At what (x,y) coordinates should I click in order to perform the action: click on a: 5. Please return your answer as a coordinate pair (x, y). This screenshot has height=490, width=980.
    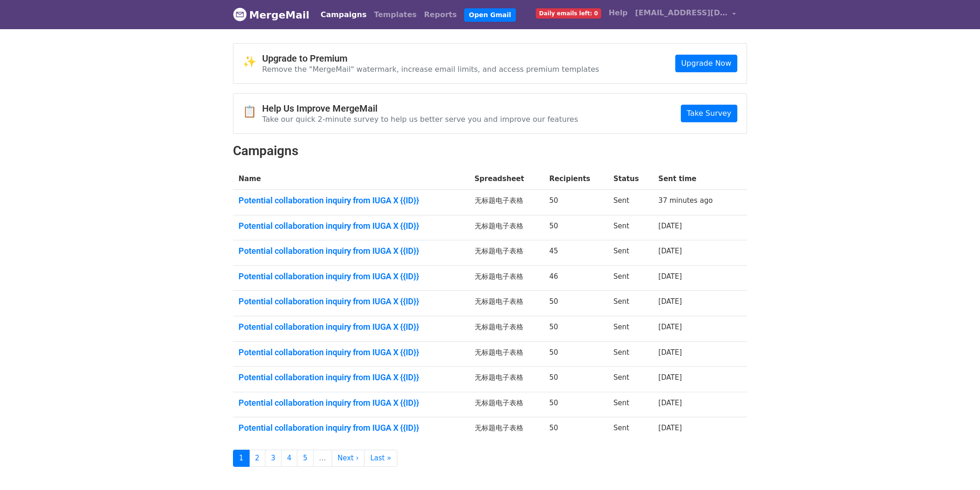
    Looking at the image, I should click on (305, 458).